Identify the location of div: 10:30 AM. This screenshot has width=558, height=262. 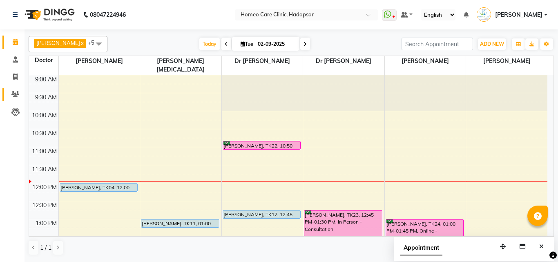
(44, 133).